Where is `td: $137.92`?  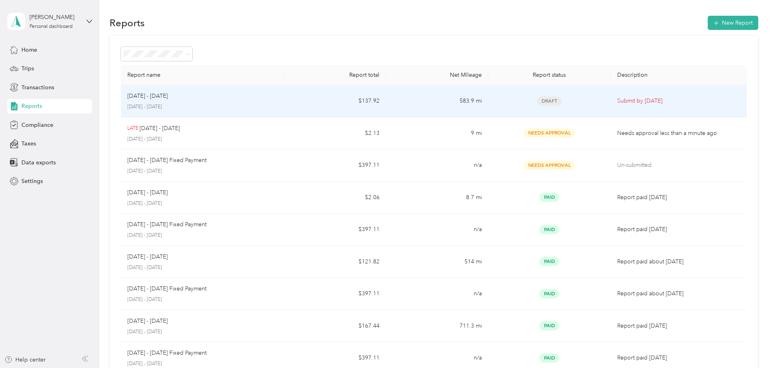
td: $137.92 is located at coordinates (335, 101).